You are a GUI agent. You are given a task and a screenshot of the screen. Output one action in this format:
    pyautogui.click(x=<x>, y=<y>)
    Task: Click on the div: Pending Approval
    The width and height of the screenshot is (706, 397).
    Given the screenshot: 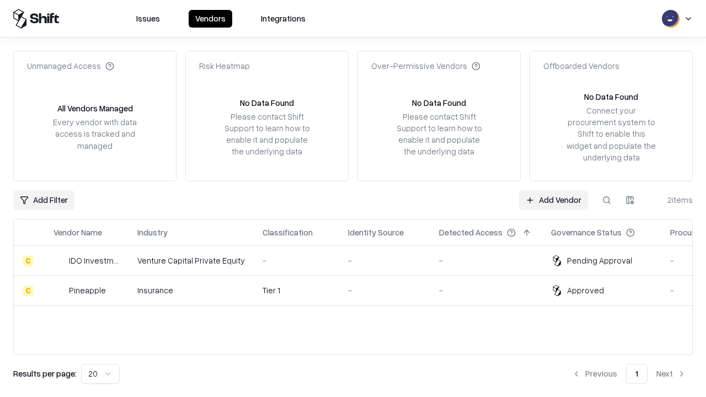 What is the action you would take?
    pyautogui.click(x=600, y=260)
    